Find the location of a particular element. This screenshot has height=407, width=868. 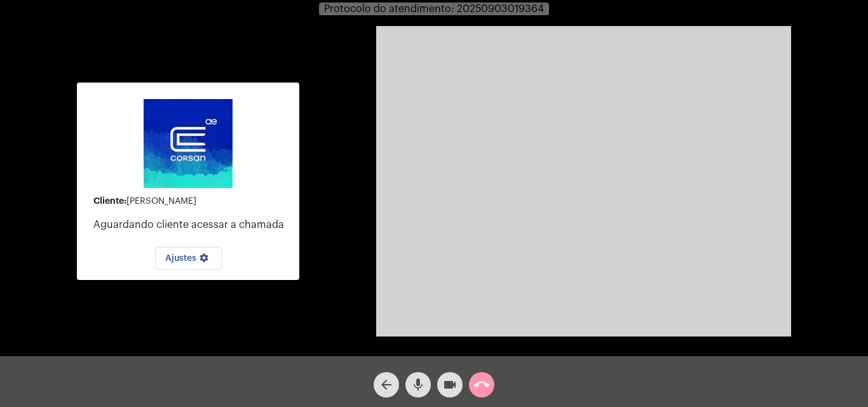

strong: Cliente: is located at coordinates (109, 201).